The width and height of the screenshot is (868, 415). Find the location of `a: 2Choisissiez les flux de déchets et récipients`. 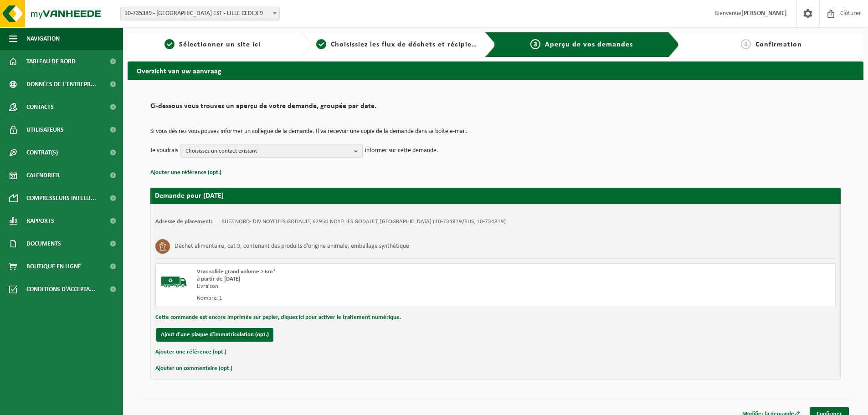

a: 2Choisissiez les flux de déchets et récipients is located at coordinates (397, 44).